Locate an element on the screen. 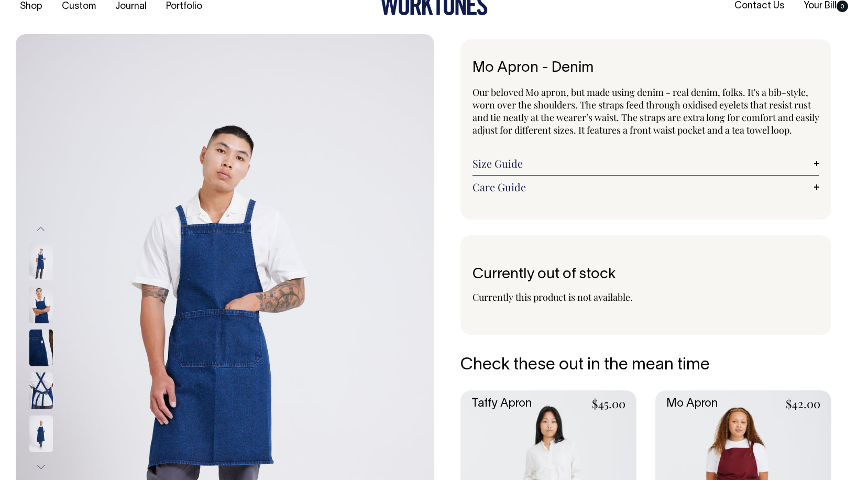 The height and width of the screenshot is (480, 868). p: Currently this product is not available. is located at coordinates (646, 297).